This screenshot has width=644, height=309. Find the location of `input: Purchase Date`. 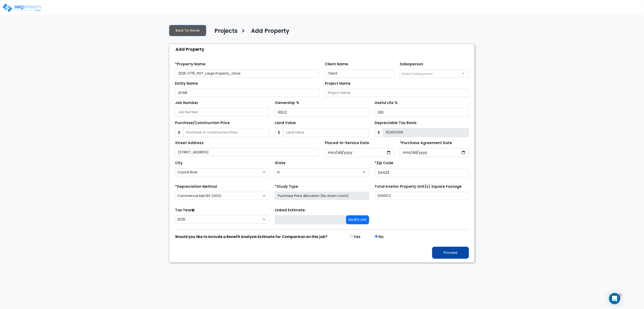

input: Purchase Date is located at coordinates (434, 153).